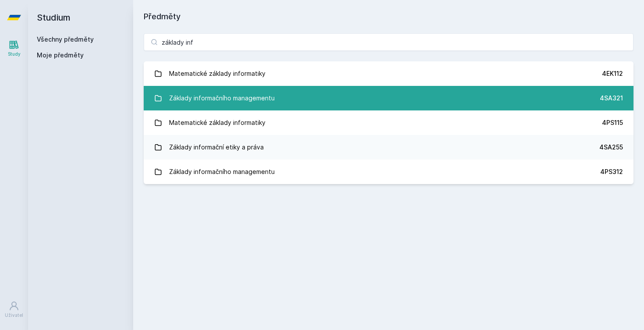 The height and width of the screenshot is (330, 644). I want to click on div: 4PS312, so click(611, 172).